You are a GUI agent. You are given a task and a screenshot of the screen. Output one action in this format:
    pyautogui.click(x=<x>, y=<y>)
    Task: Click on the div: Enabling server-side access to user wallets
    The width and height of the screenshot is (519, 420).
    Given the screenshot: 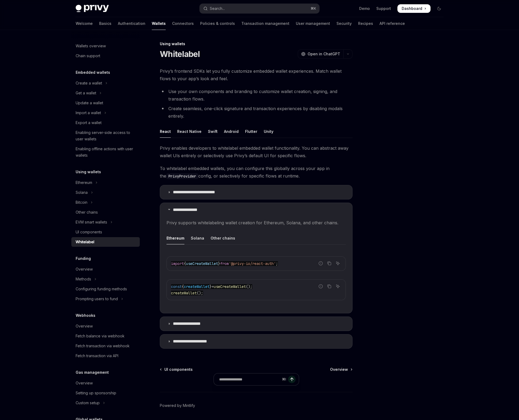 What is the action you would take?
    pyautogui.click(x=106, y=136)
    